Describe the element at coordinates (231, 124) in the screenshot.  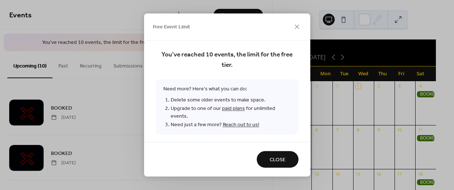
I see `li: Need just a few more?` at that location.